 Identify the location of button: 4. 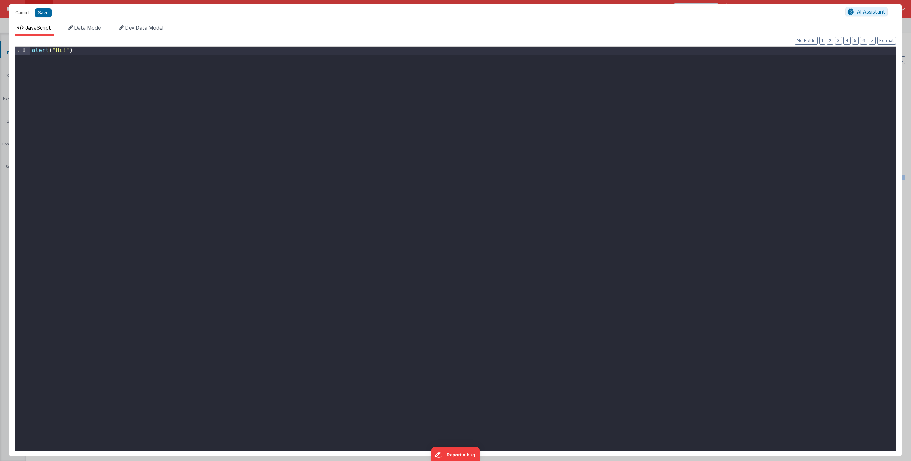
(847, 41).